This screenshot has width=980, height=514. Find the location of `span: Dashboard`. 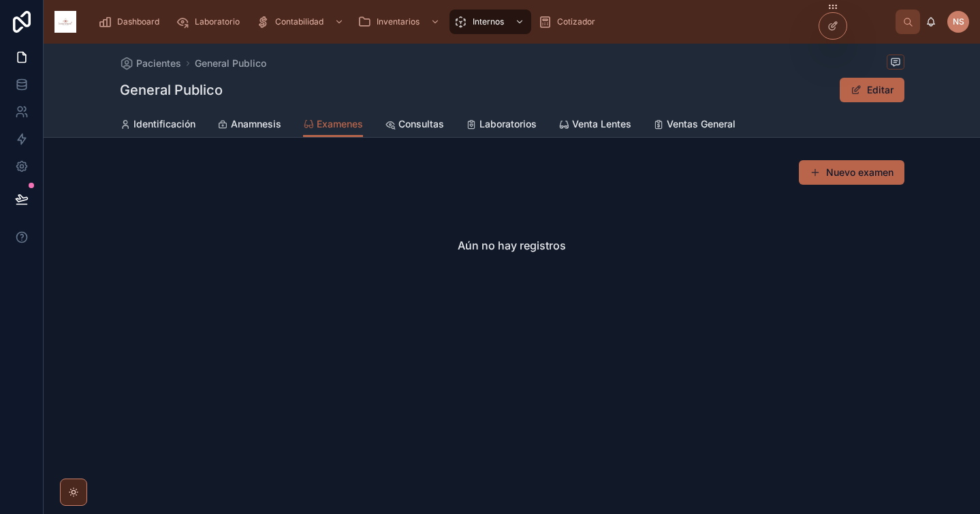

span: Dashboard is located at coordinates (138, 22).